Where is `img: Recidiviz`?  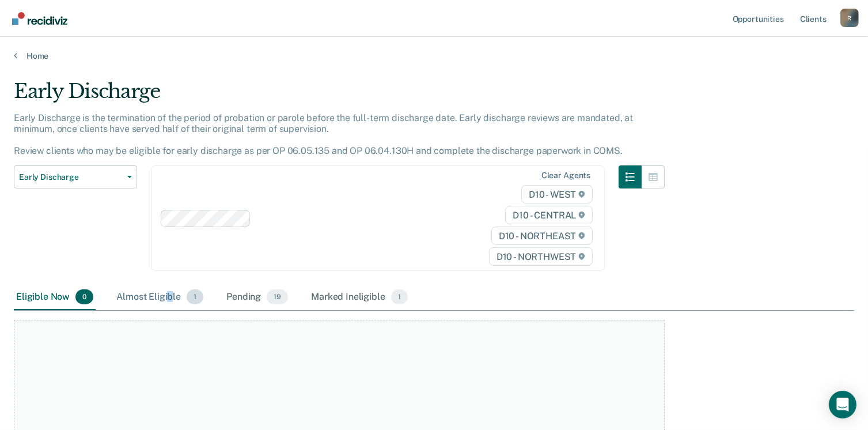 img: Recidiviz is located at coordinates (40, 18).